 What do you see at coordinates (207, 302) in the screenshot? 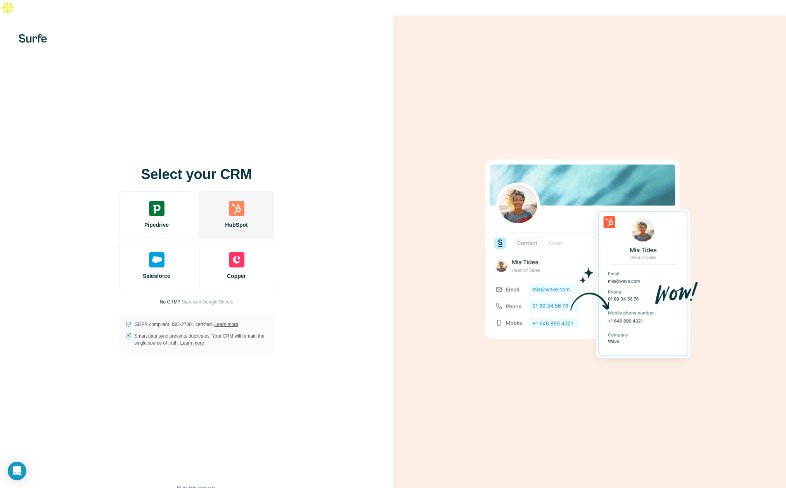
I see `span: Start with Google Sheets` at bounding box center [207, 302].